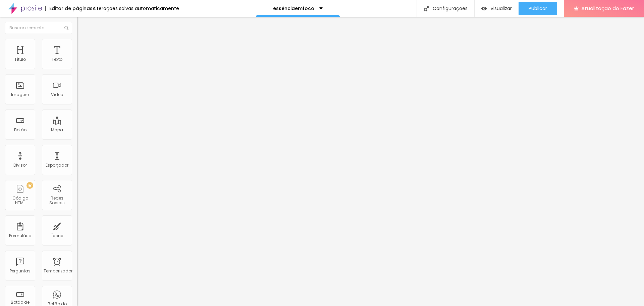  What do you see at coordinates (496, 9) in the screenshot?
I see `button: Visualizar` at bounding box center [496, 9].